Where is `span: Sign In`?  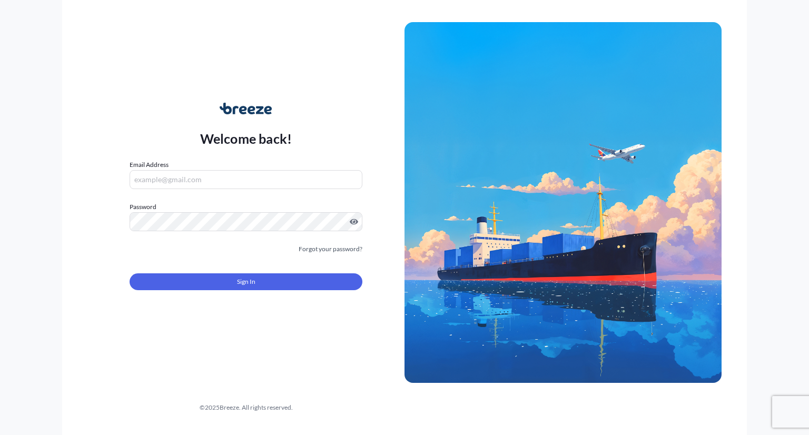
span: Sign In is located at coordinates (246, 282).